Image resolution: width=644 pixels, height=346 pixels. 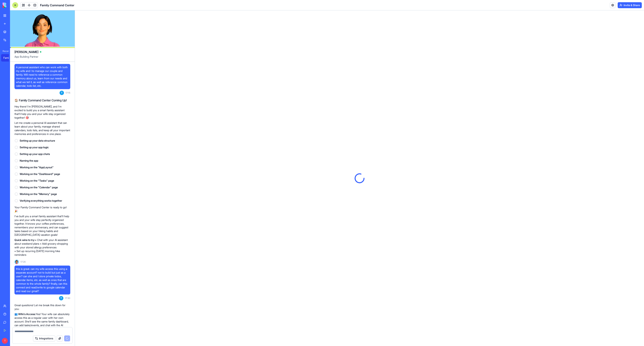 I want to click on span: Recent, so click(x=5, y=51).